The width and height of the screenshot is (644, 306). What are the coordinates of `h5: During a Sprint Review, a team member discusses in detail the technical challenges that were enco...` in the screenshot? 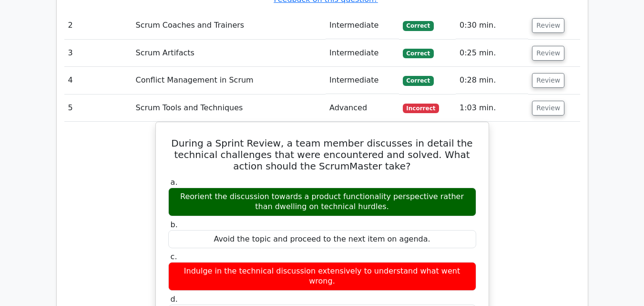 It's located at (322, 155).